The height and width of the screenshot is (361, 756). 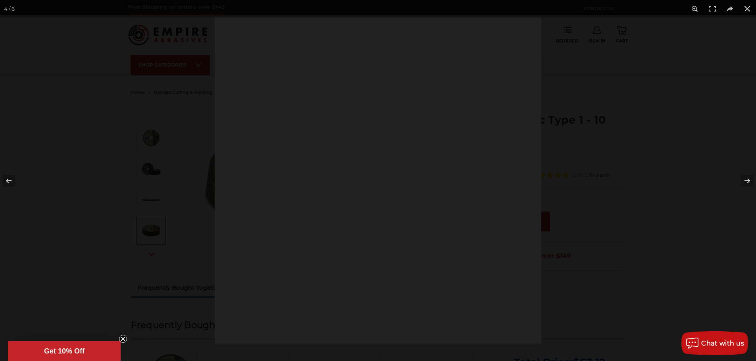 I want to click on span: Get 10% Off, so click(x=64, y=351).